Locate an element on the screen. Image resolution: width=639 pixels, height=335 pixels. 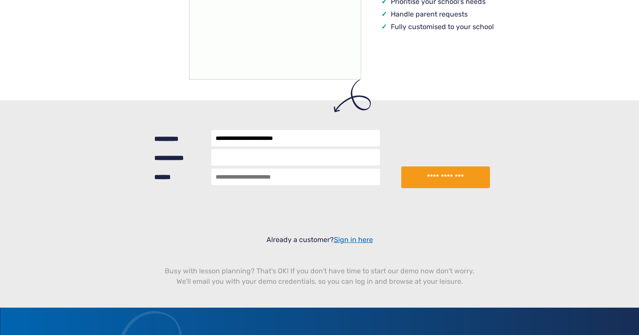
li: Handle parent requests is located at coordinates (442, 14).